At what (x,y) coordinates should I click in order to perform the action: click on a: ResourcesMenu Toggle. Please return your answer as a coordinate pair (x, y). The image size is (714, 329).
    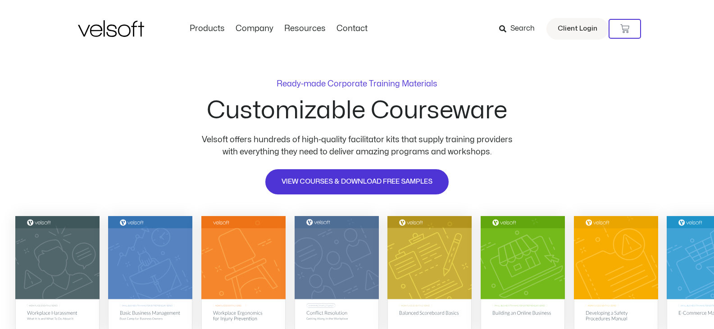
    Looking at the image, I should click on (305, 29).